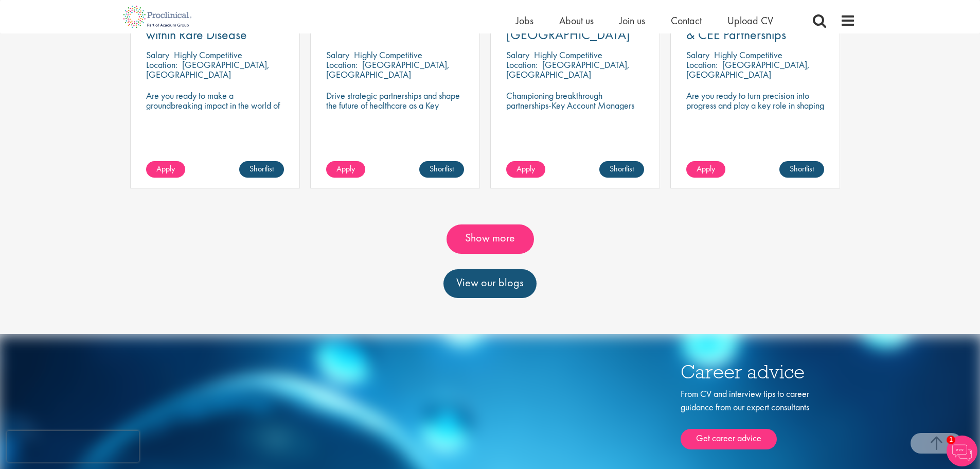 This screenshot has height=469, width=980. What do you see at coordinates (490, 239) in the screenshot?
I see `a: Show more` at bounding box center [490, 239].